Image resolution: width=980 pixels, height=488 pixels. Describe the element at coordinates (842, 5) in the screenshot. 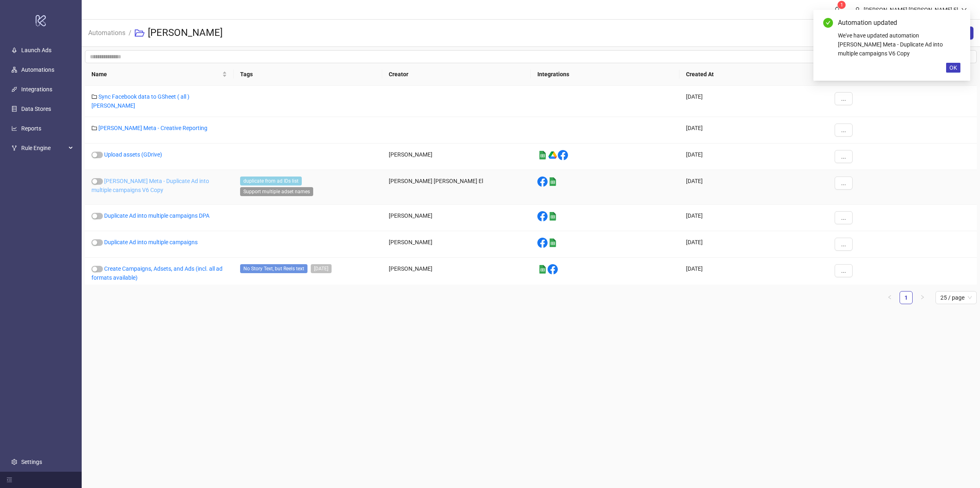

I see `sup: 1` at that location.